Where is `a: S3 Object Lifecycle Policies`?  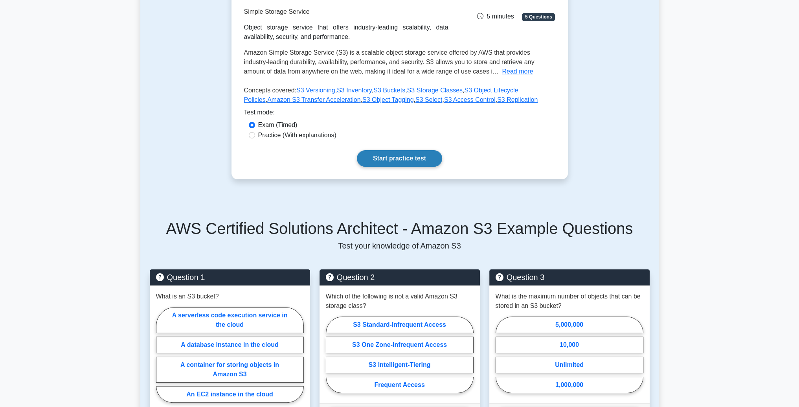 a: S3 Object Lifecycle Policies is located at coordinates (381, 95).